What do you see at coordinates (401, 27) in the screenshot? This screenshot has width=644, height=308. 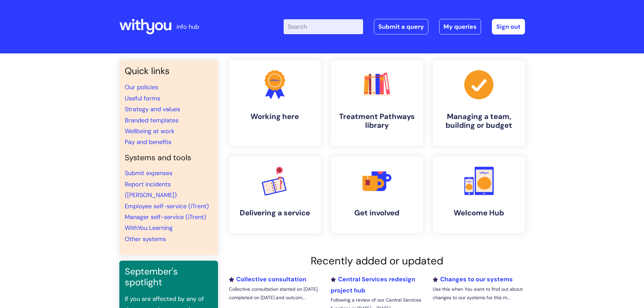 I see `a: Submit a query` at bounding box center [401, 27].